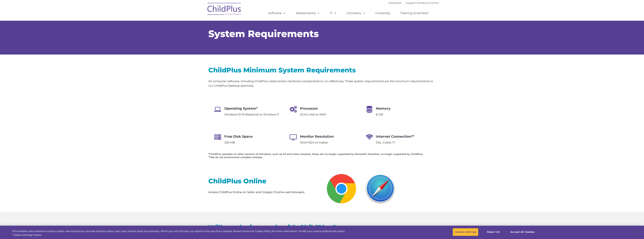  What do you see at coordinates (322, 70) in the screenshot?
I see `h2: ChildPlus Minimum System Requirements` at bounding box center [322, 70].